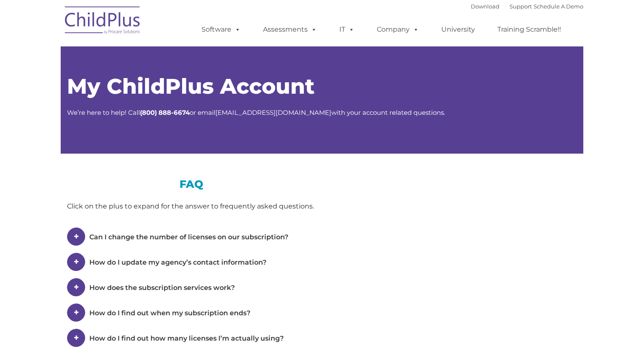  I want to click on a: Schedule A Demo, so click(558, 6).